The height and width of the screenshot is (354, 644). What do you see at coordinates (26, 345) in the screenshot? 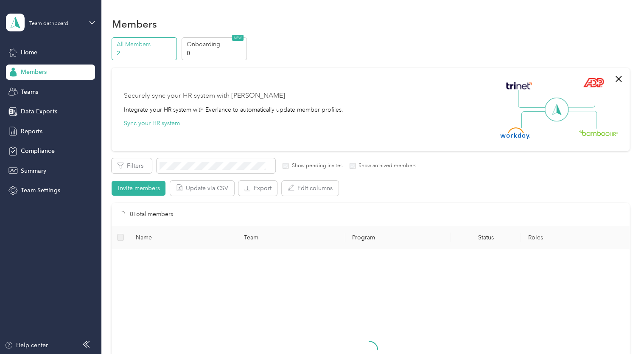
I see `div: Help center` at bounding box center [26, 345].